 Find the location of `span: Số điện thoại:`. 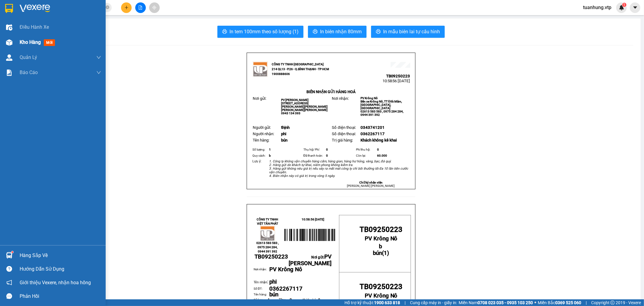

span: Số điện thoại: is located at coordinates (344, 134).